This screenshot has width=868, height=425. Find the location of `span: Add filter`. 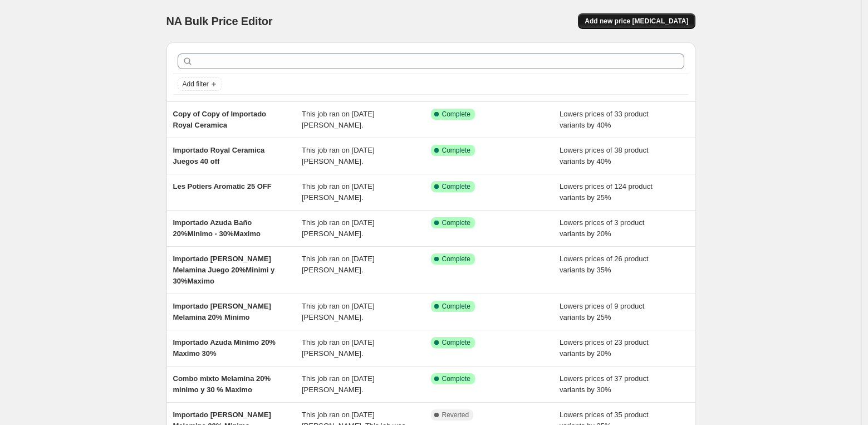

span: Add filter is located at coordinates (195, 84).